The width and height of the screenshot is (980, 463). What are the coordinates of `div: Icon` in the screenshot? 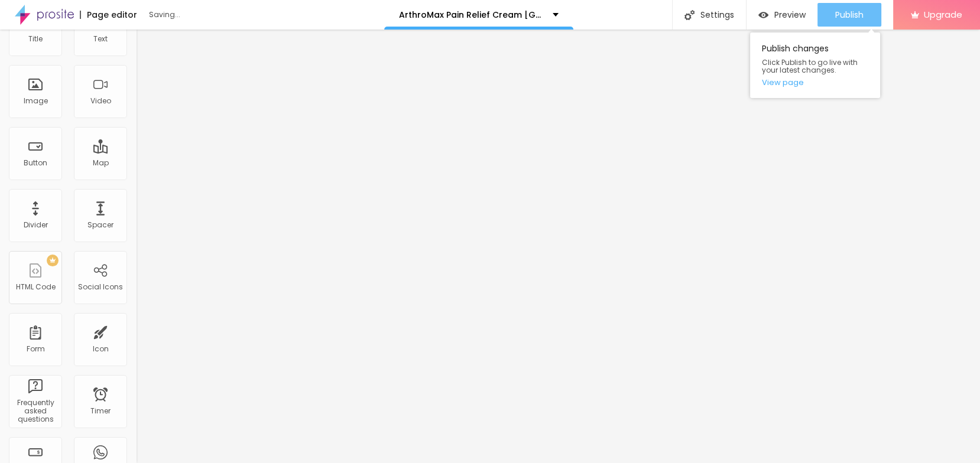 It's located at (101, 349).